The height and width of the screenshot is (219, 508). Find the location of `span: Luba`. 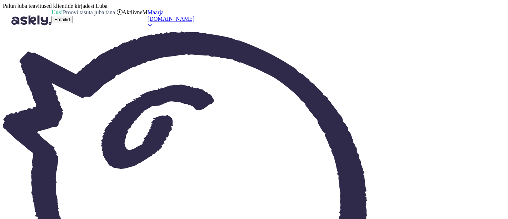

span: Luba is located at coordinates (101, 6).